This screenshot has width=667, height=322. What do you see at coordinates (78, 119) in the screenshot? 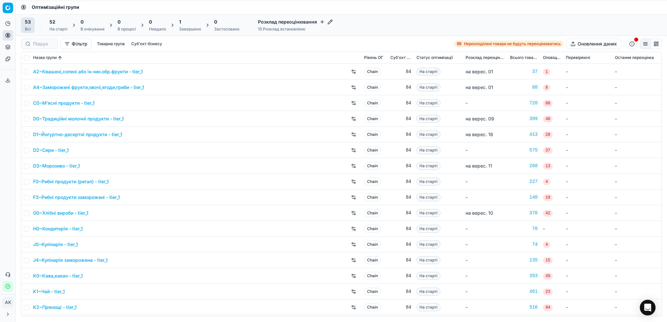
I see `a: D0~Традиційні молочні продукти - tier_1` at bounding box center [78, 119].